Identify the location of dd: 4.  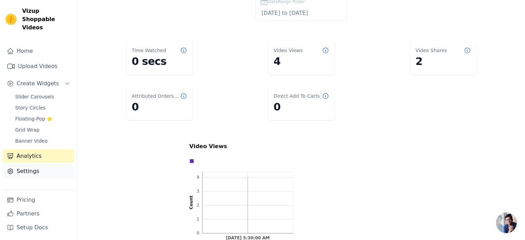
(301, 61).